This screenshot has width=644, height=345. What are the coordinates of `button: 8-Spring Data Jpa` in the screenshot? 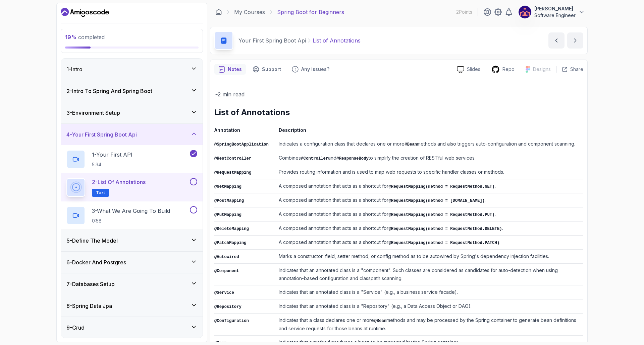 It's located at (132, 306).